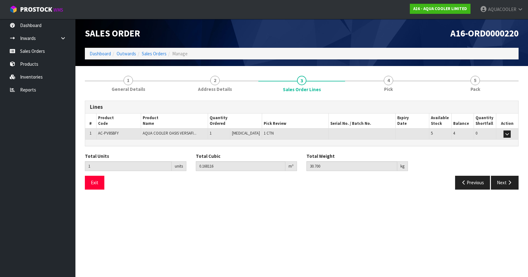 This screenshot has width=528, height=277. Describe the element at coordinates (477, 133) in the screenshot. I see `span: 0` at that location.